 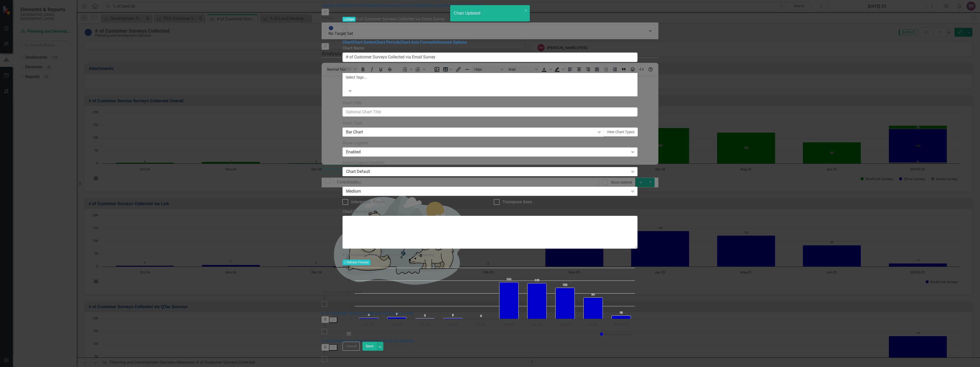 What do you see at coordinates (621, 317) in the screenshot?
I see `path: Jul-25, 13. Email Link Surveys.` at bounding box center [621, 317].